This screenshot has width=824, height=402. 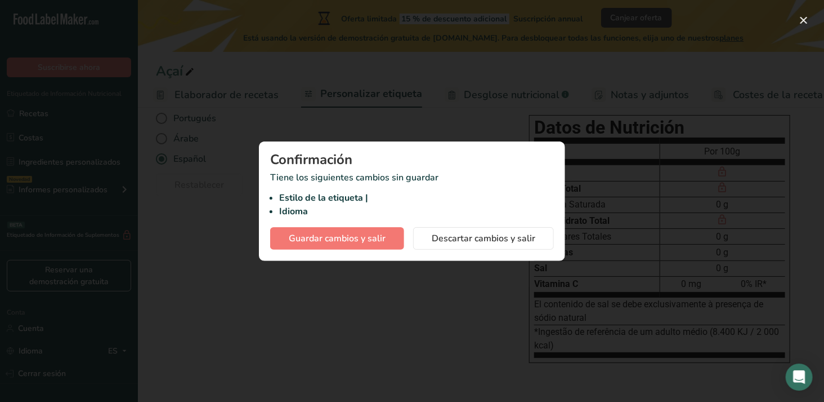 I want to click on font: Tiene los siguientes cambios sin guardar, so click(x=354, y=177).